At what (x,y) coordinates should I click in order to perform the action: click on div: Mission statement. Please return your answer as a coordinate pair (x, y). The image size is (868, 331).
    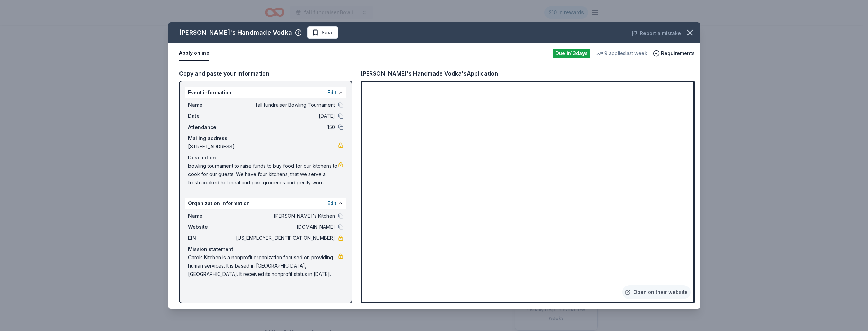
    Looking at the image, I should click on (266, 249).